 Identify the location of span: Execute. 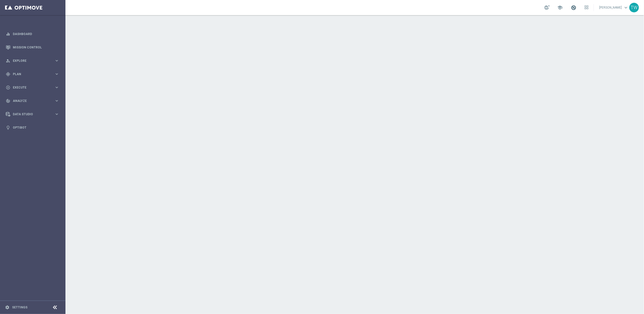
(33, 87).